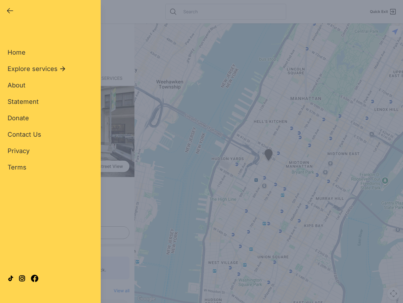 The height and width of the screenshot is (303, 403). I want to click on a: Home, so click(16, 52).